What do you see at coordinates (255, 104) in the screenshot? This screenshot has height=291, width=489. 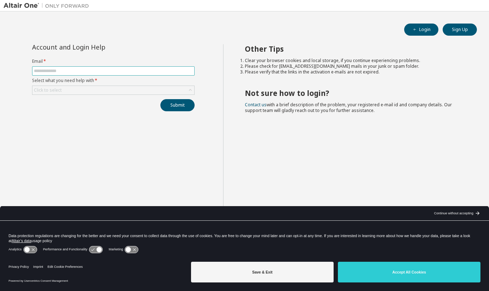 I see `a: Contact us` at bounding box center [255, 104].